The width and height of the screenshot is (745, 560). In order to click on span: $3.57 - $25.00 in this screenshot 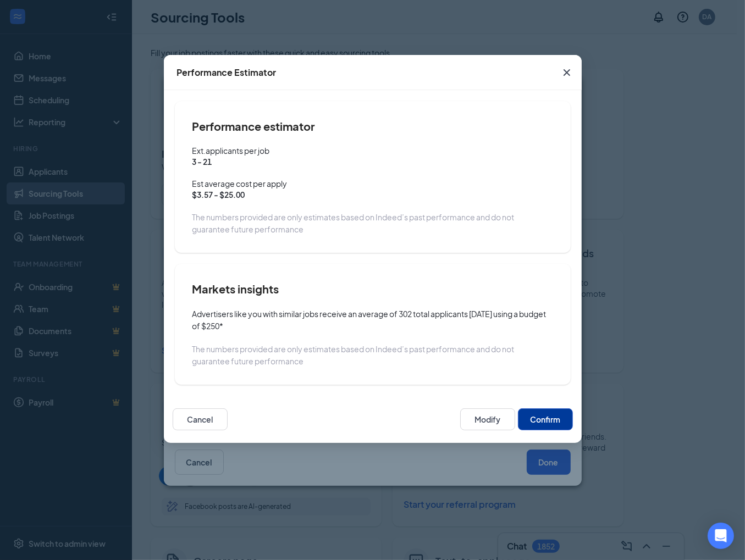, I will do `click(373, 195)`.